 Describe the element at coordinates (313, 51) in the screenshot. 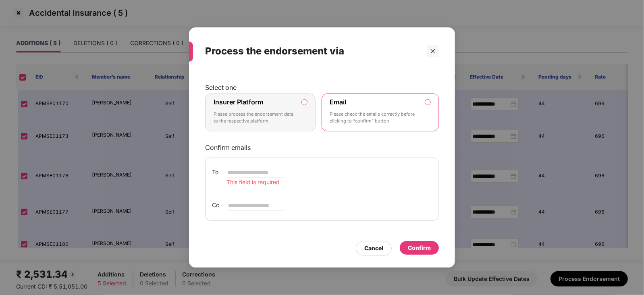

I see `div: Process the endorsement via` at that location.